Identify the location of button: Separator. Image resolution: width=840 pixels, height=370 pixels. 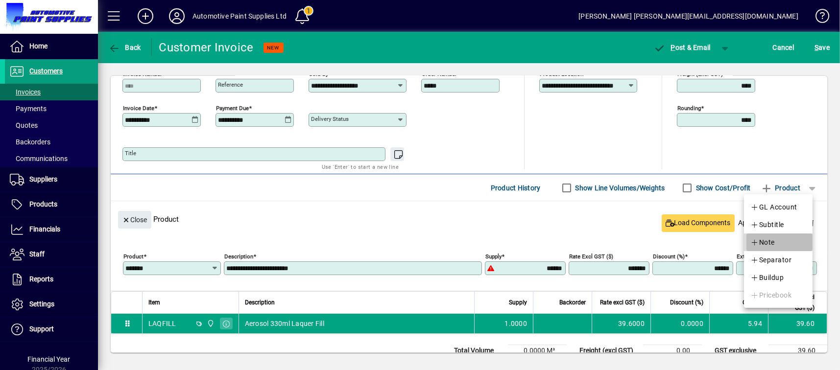
(778, 260).